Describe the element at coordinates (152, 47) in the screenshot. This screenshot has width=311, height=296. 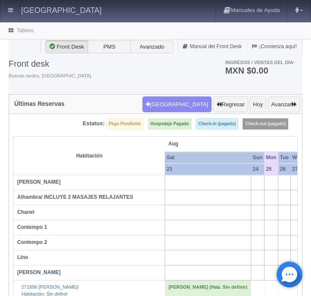
I see `label: Avanzado` at that location.